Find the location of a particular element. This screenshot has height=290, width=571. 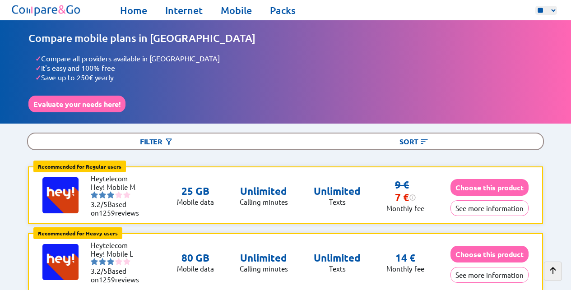

b: Recommended for Regular users is located at coordinates (79, 166).